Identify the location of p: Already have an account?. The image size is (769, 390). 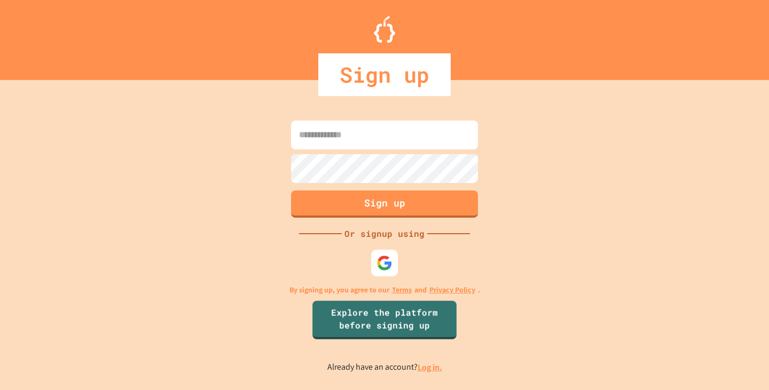
(384, 367).